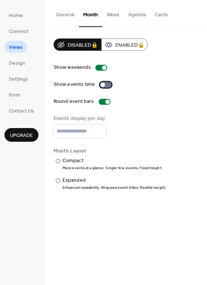 The height and width of the screenshot is (285, 207). Describe the element at coordinates (79, 118) in the screenshot. I see `div: Events display per day` at that location.